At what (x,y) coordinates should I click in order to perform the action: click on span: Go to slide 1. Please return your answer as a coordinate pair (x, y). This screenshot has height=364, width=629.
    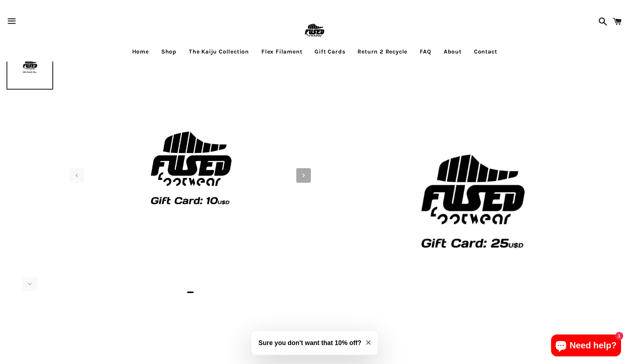
    Looking at the image, I should click on (190, 292).